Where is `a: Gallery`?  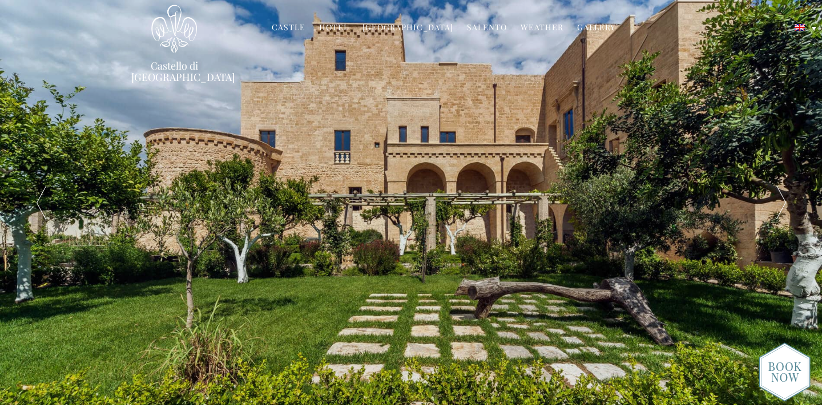 a: Gallery is located at coordinates (596, 28).